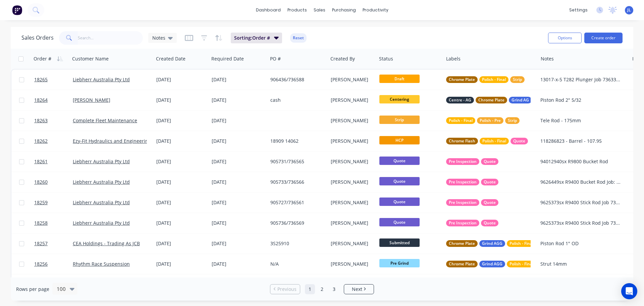 Image resolution: width=644 pixels, height=306 pixels. Describe the element at coordinates (581, 162) in the screenshot. I see `div: 94012940sx R9800 Bucket Rod` at that location.